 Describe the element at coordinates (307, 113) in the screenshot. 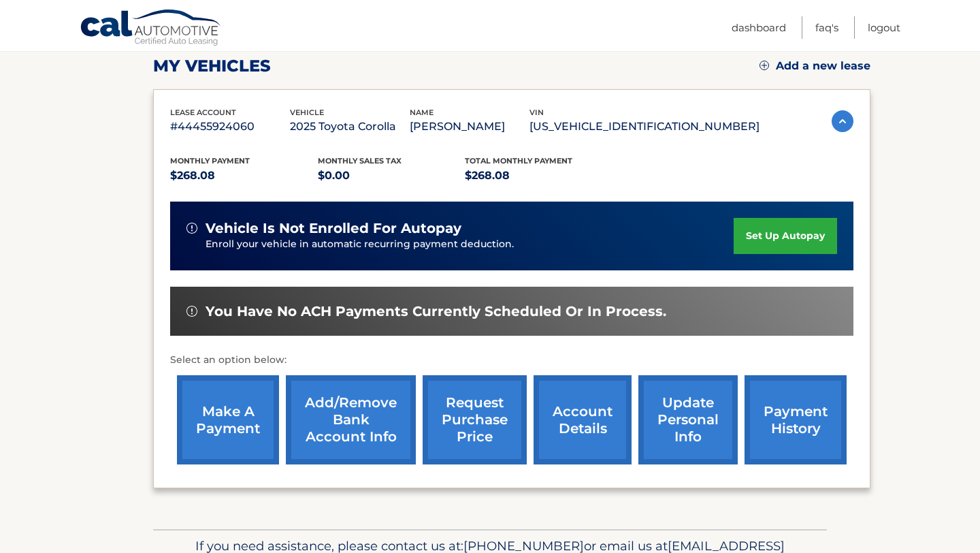

I see `span: vehicle` at that location.